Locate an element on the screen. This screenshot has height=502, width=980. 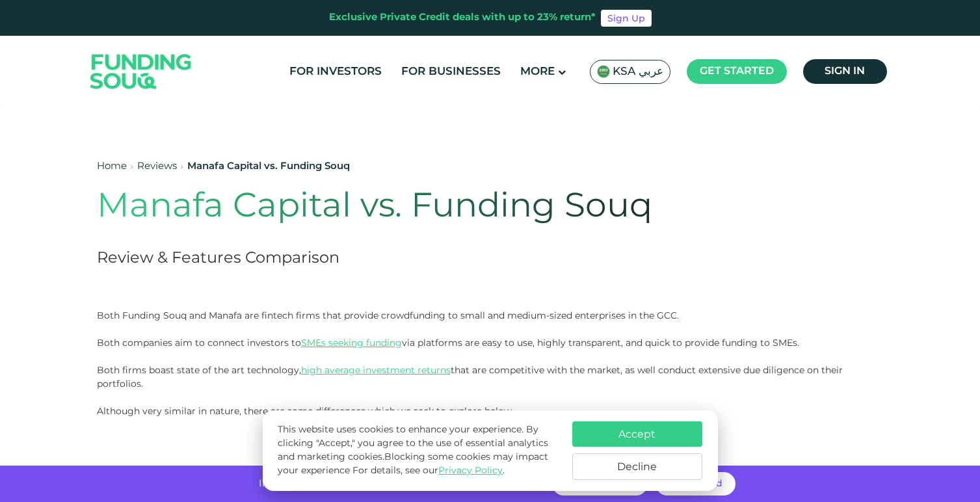
a: For Businesses is located at coordinates (451, 72).